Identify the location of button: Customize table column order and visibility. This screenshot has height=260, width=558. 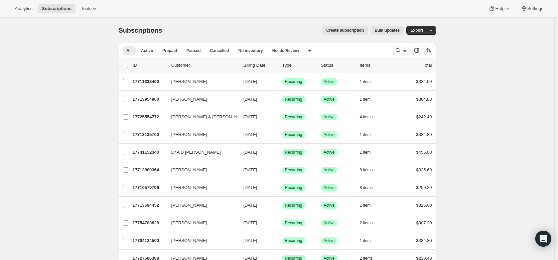
(416, 50).